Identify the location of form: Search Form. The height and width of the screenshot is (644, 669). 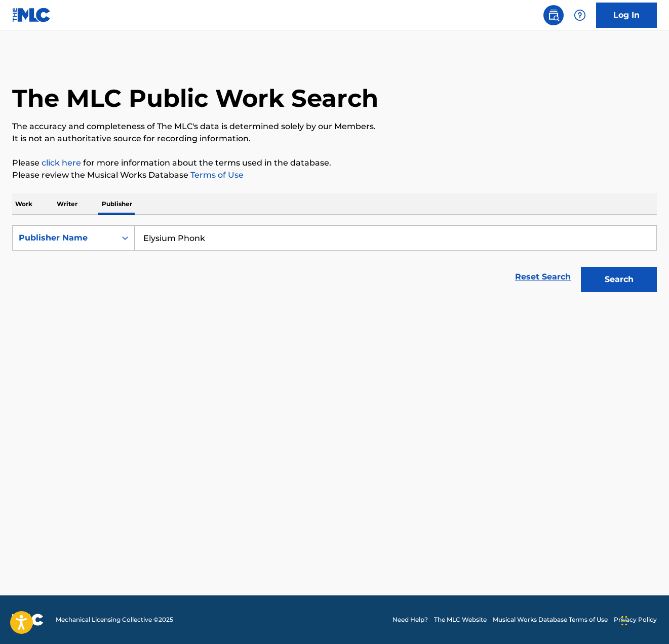
(334, 261).